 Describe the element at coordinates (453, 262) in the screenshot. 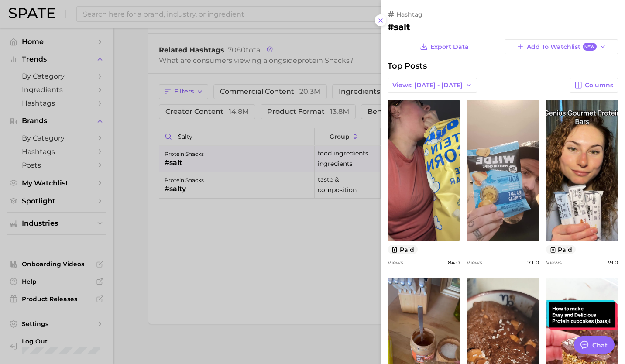

I see `span: 84.0` at that location.